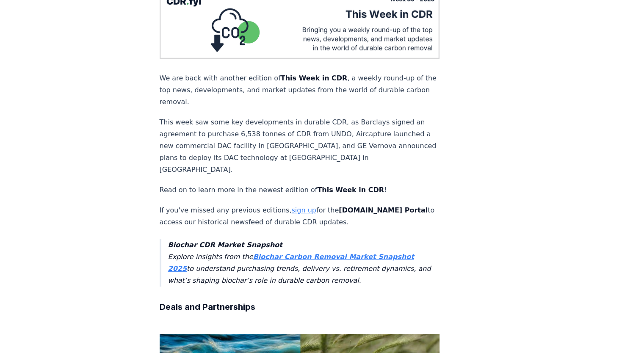 This screenshot has height=353, width=644. Describe the element at coordinates (300, 146) in the screenshot. I see `p: This week saw some key developments in durable CDR, as Barclays signed an agreement to purchase 6...` at that location.